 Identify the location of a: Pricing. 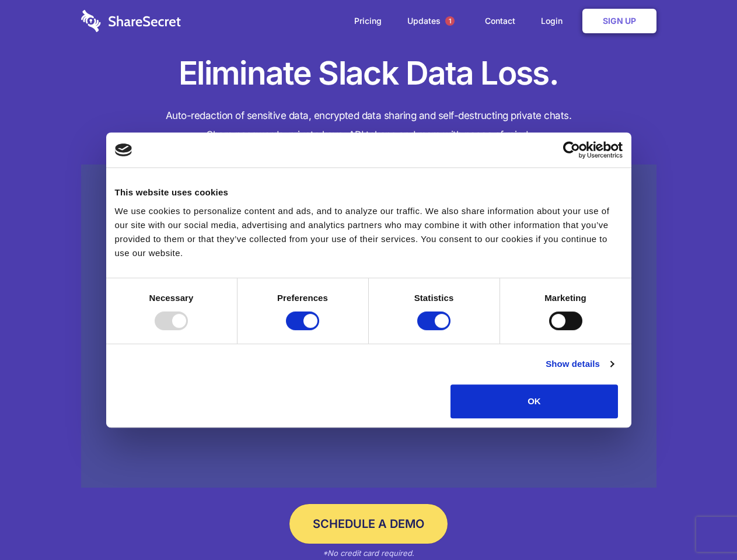
(368, 21).